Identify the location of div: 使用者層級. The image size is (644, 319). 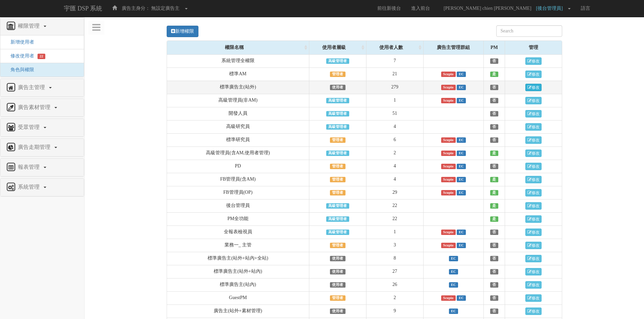
(338, 48).